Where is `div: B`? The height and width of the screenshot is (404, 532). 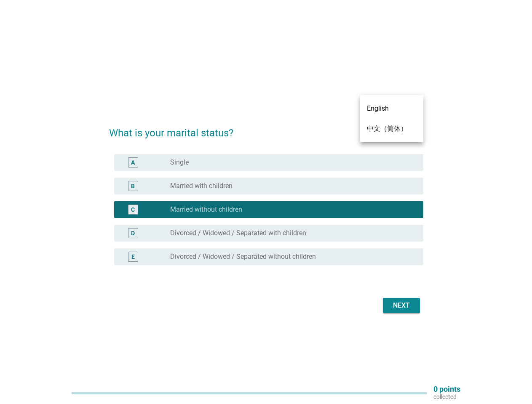 div: B is located at coordinates (133, 186).